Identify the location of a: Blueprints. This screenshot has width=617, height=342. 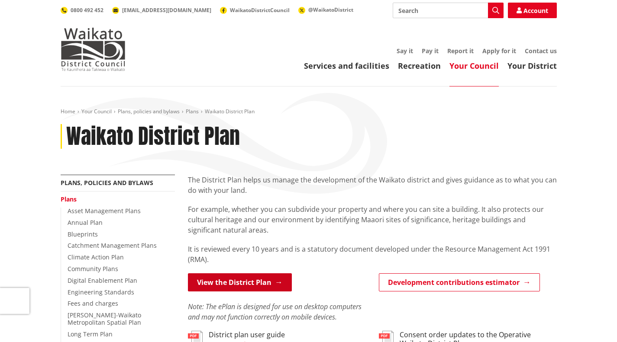
(83, 234).